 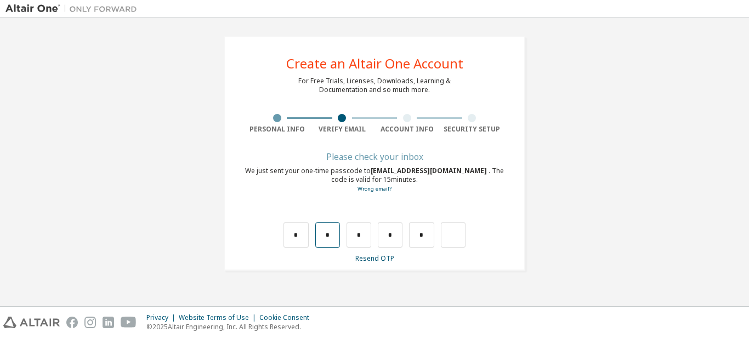 What do you see at coordinates (472, 129) in the screenshot?
I see `div: Security Setup` at bounding box center [472, 129].